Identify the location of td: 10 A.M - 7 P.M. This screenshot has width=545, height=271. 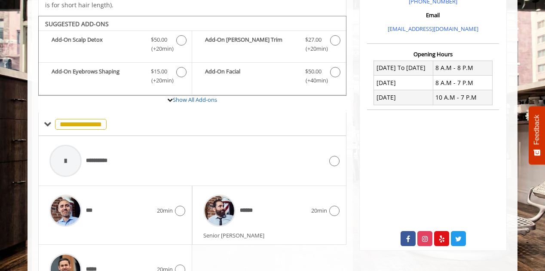
(463, 98).